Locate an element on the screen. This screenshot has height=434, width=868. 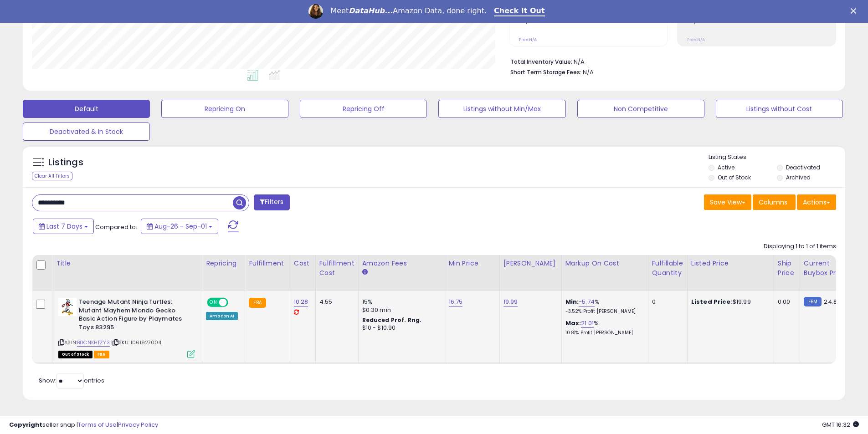
div: Title is located at coordinates (127, 263).